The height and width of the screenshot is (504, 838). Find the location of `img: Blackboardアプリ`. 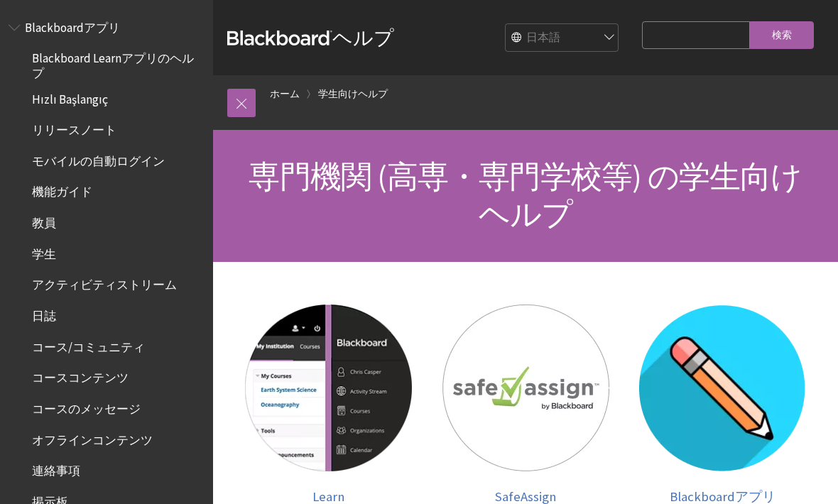

img: Blackboardアプリ is located at coordinates (722, 387).